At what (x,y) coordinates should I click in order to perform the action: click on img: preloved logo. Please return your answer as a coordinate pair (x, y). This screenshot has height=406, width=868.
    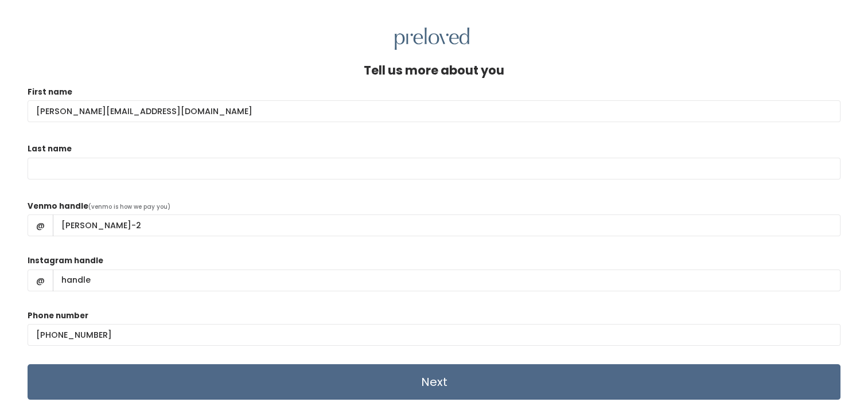
    Looking at the image, I should click on (432, 38).